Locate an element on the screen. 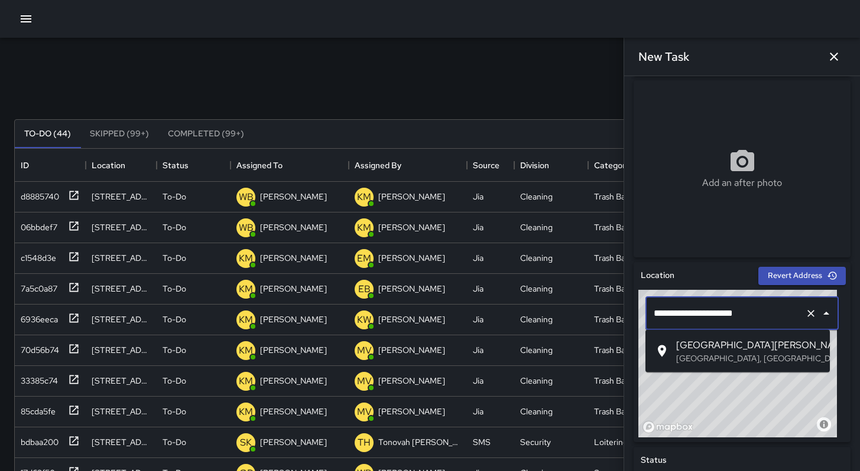 Image resolution: width=860 pixels, height=471 pixels. div: 165 8th Street is located at coordinates (121, 258).